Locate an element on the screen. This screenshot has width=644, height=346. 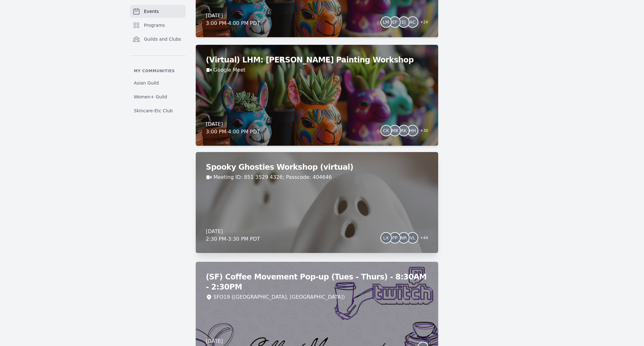
span: LX is located at coordinates (386, 238).